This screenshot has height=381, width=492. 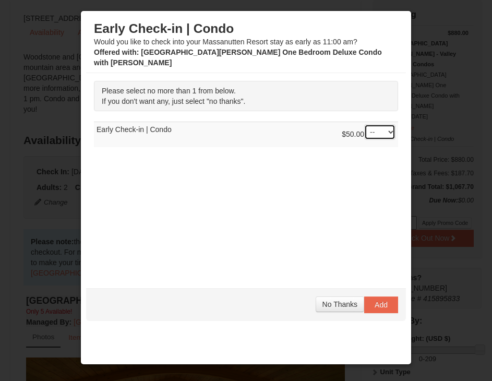 I want to click on div: $50.00, so click(x=368, y=135).